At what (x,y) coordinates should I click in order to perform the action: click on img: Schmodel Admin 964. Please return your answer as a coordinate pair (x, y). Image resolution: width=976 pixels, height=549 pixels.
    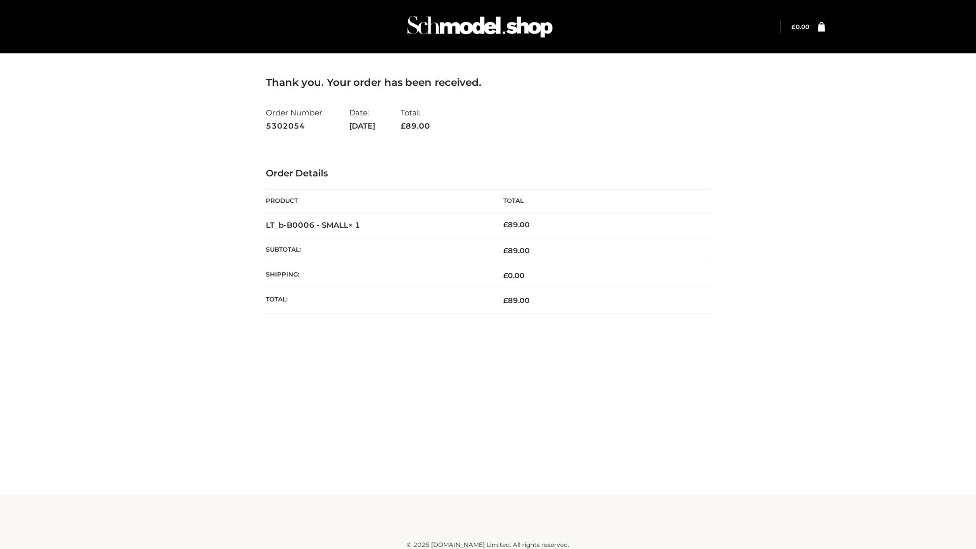
    Looking at the image, I should click on (480, 26).